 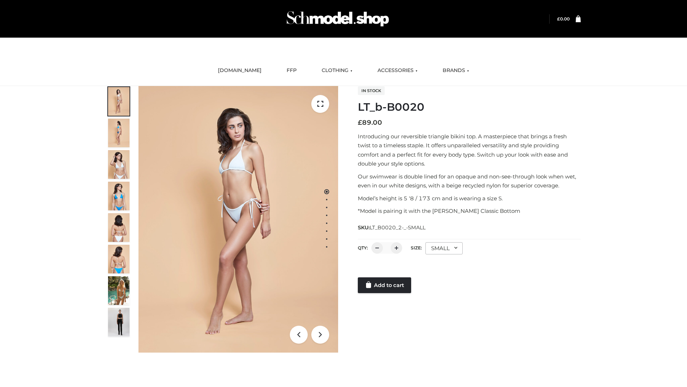 I want to click on img: ArielClassicBikiniTop_CloudNine_AzureSky_OW114ECO_8-scaled.jpg, so click(x=119, y=259).